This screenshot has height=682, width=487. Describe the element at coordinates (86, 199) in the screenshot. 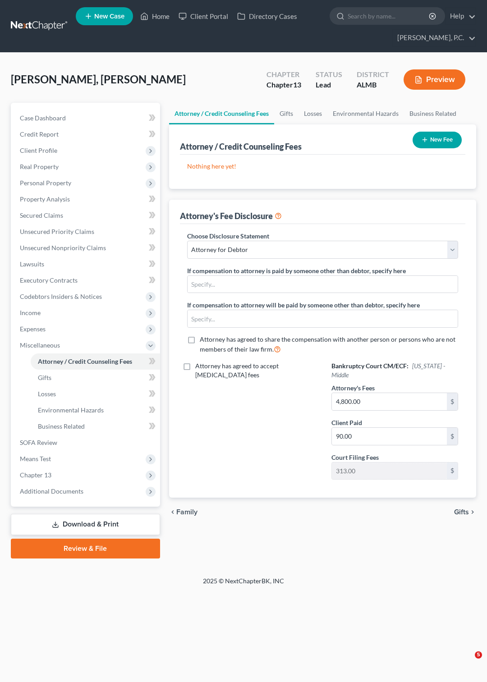

I see `a: Property Analysis` at that location.